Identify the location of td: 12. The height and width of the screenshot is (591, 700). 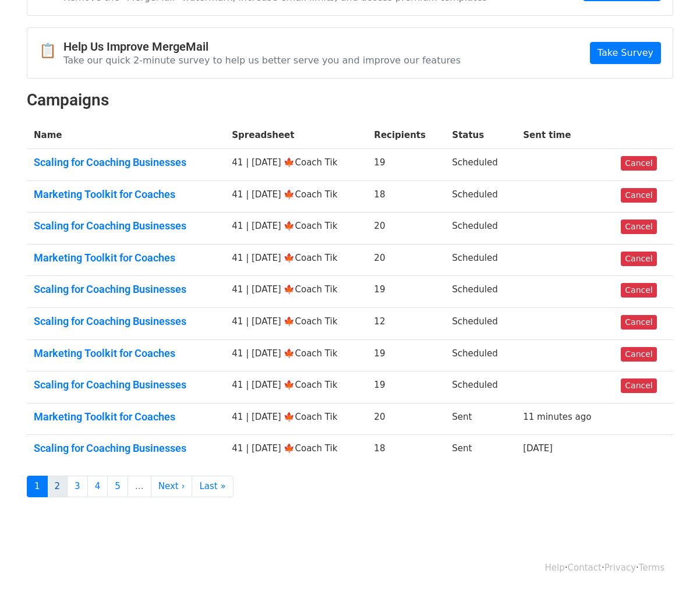
(406, 324).